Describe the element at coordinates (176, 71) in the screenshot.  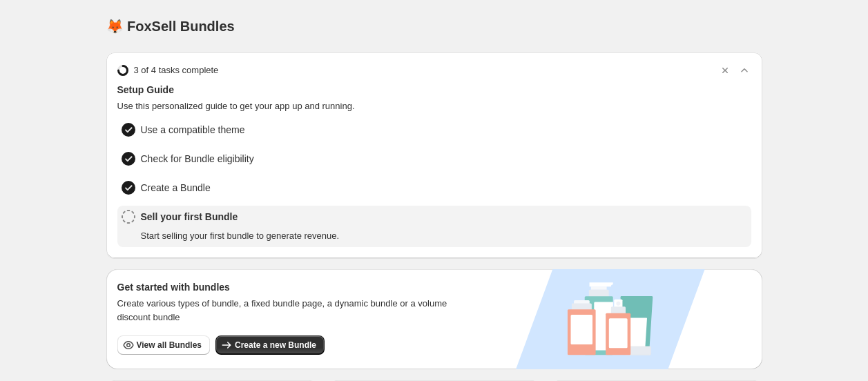
I see `span: 3 of 4 tasks complete` at that location.